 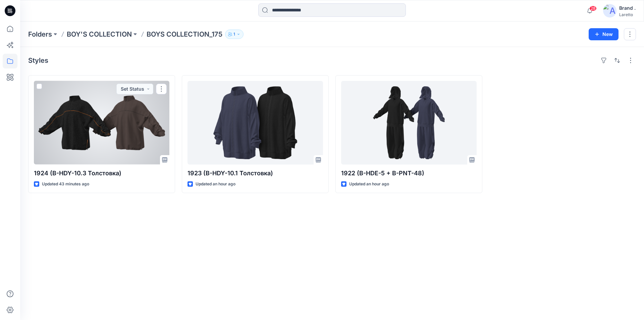 I want to click on div: Laretto, so click(x=627, y=15).